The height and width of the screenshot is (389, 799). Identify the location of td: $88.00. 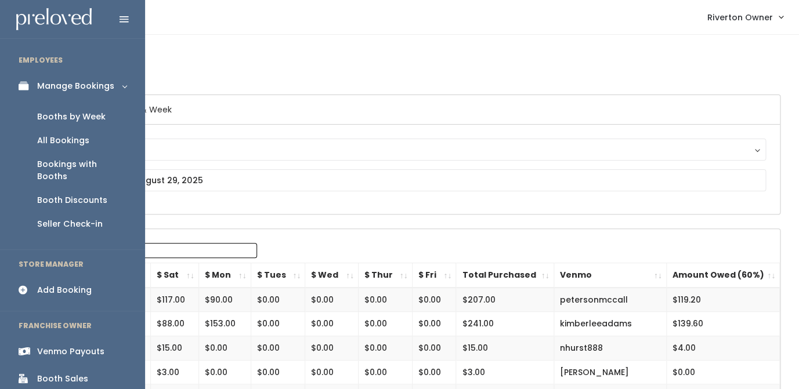
(174, 324).